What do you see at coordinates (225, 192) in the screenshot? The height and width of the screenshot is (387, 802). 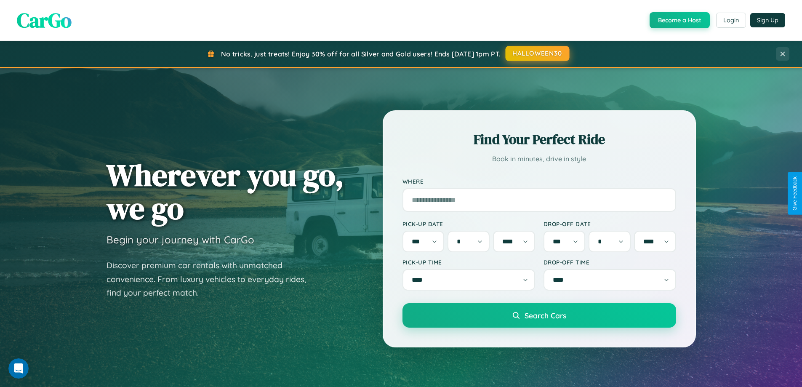 I see `h1: Wherever you go, we go` at bounding box center [225, 192].